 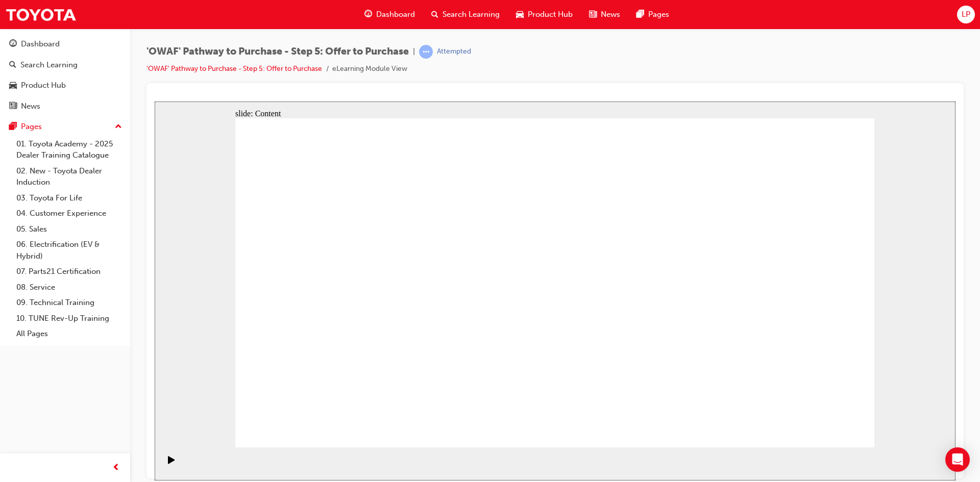 What do you see at coordinates (234, 68) in the screenshot?
I see `a: 'OWAF' Pathway to Purchase - Step 5: Offer to Purchase` at bounding box center [234, 68].